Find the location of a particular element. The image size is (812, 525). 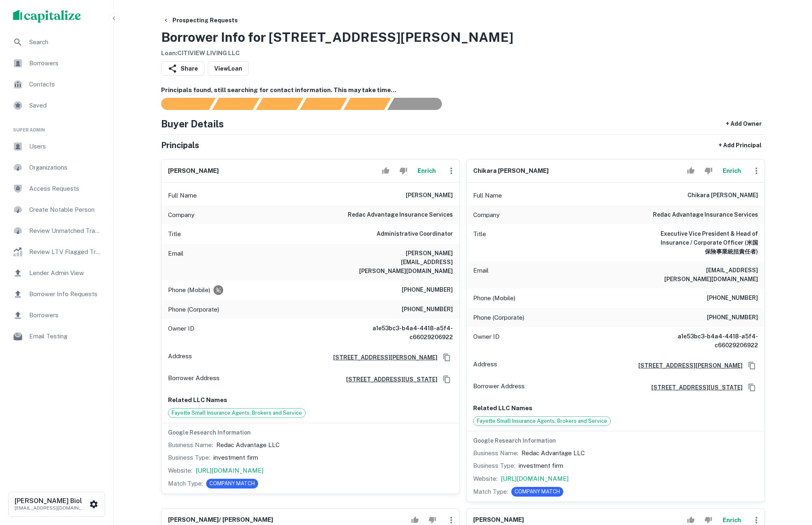

h6: Principals found, still searching for contact information. This may take time... is located at coordinates (463, 90).